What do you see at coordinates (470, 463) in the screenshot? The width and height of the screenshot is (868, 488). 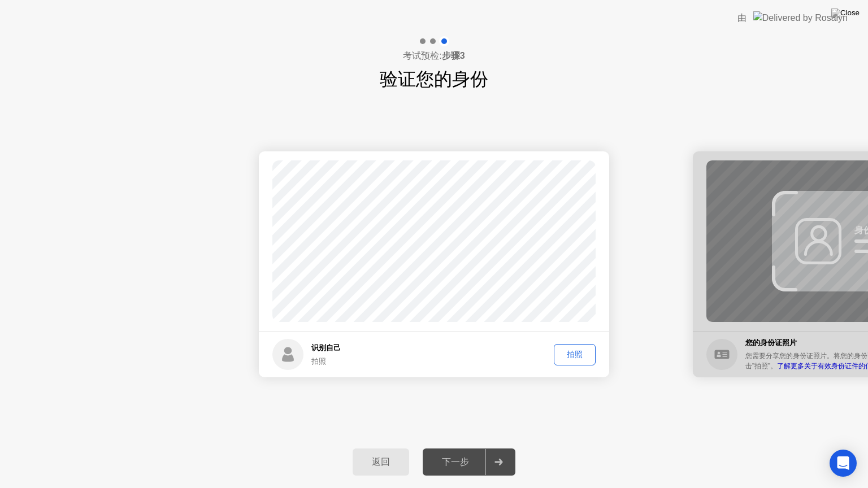 I see `button: 下一步` at bounding box center [470, 463].